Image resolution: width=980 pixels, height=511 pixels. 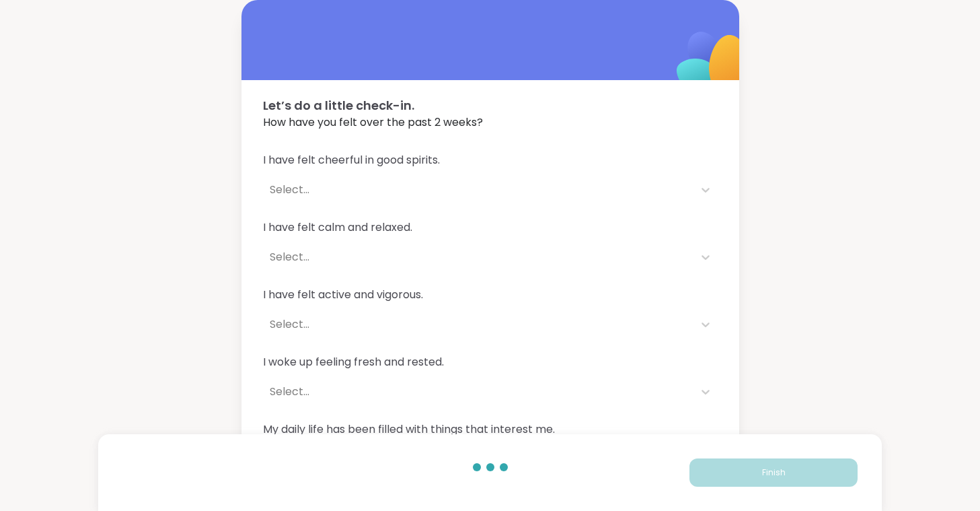 I want to click on span: I have felt calm and relaxed., so click(x=490, y=227).